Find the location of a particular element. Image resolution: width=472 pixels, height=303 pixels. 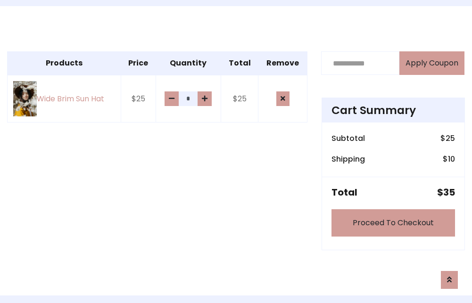

span: 25 is located at coordinates (450, 138).